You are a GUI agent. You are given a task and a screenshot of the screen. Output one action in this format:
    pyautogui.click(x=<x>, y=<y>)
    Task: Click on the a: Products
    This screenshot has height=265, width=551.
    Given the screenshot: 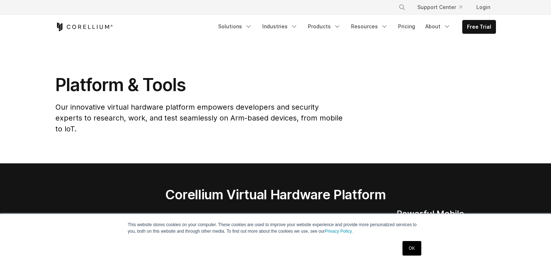 What is the action you would take?
    pyautogui.click(x=325, y=26)
    